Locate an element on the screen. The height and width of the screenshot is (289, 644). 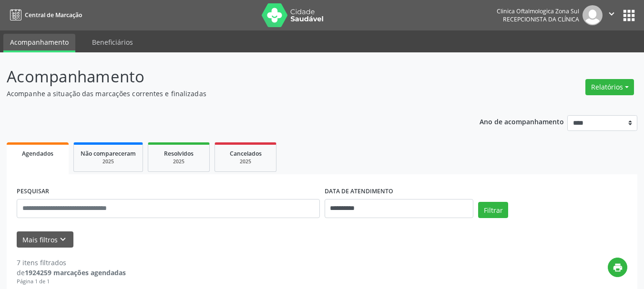
div: Clinica Oftalmologica Zona Sul is located at coordinates (538, 11).